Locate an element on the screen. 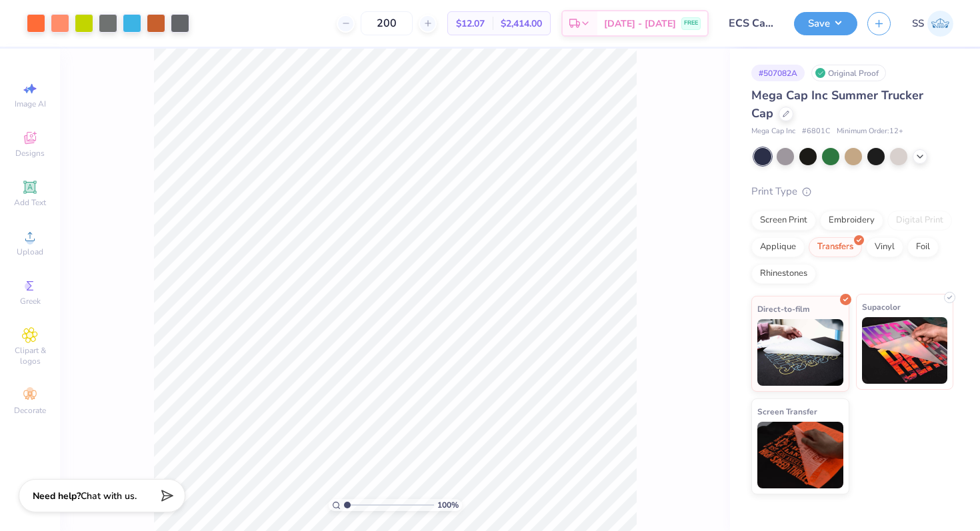 This screenshot has height=531, width=980. span: Chat with us. is located at coordinates (109, 496).